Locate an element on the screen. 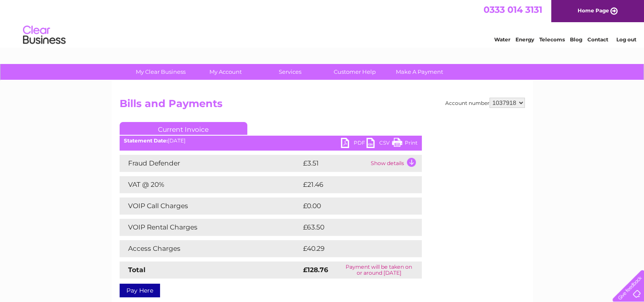 This screenshot has width=644, height=302. a: Current Invoice is located at coordinates (184, 129).